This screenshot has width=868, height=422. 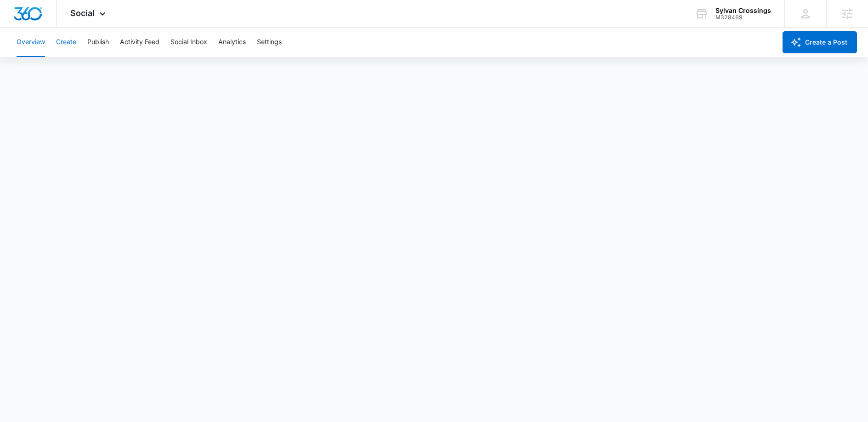 I want to click on button: Create a Post, so click(x=820, y=42).